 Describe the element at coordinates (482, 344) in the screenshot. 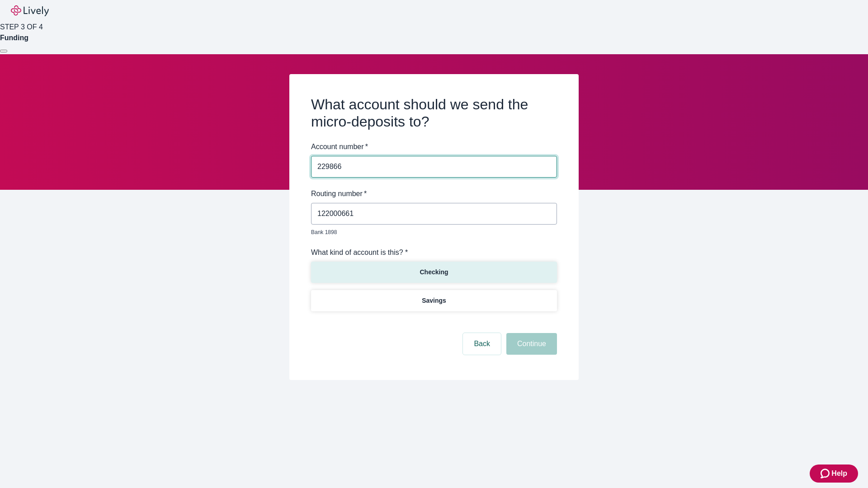

I see `button: Back` at that location.